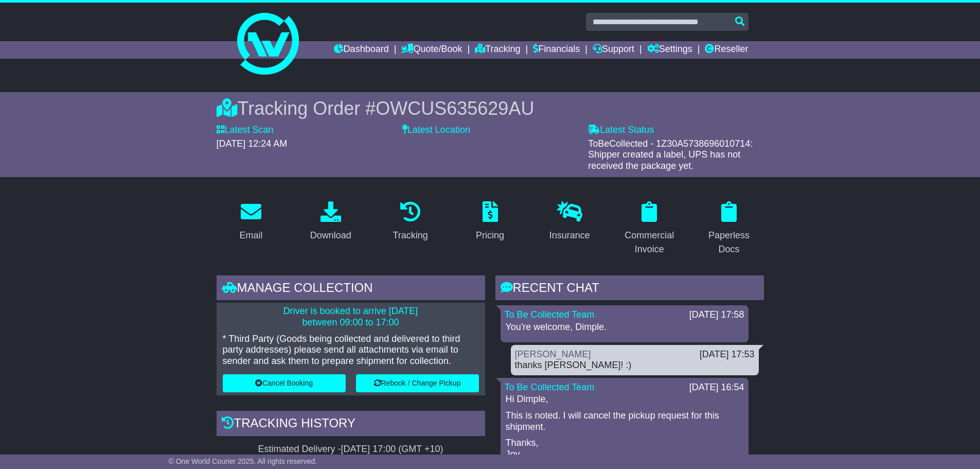 The image size is (980, 469). I want to click on div: Tracking Order #, so click(490, 108).